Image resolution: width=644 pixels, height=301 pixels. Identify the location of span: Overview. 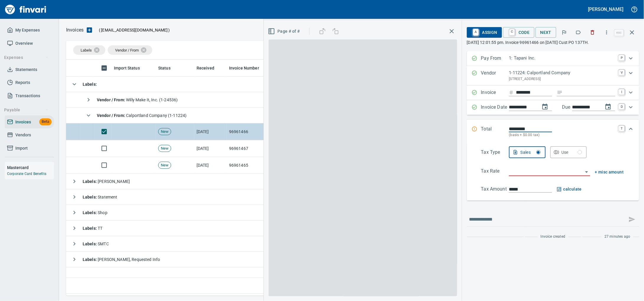
(24, 44).